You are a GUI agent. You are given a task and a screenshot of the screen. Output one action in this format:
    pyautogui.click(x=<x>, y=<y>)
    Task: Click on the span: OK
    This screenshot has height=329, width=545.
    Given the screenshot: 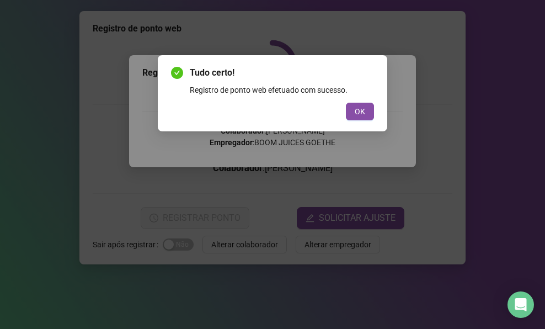 What is the action you would take?
    pyautogui.click(x=359, y=111)
    